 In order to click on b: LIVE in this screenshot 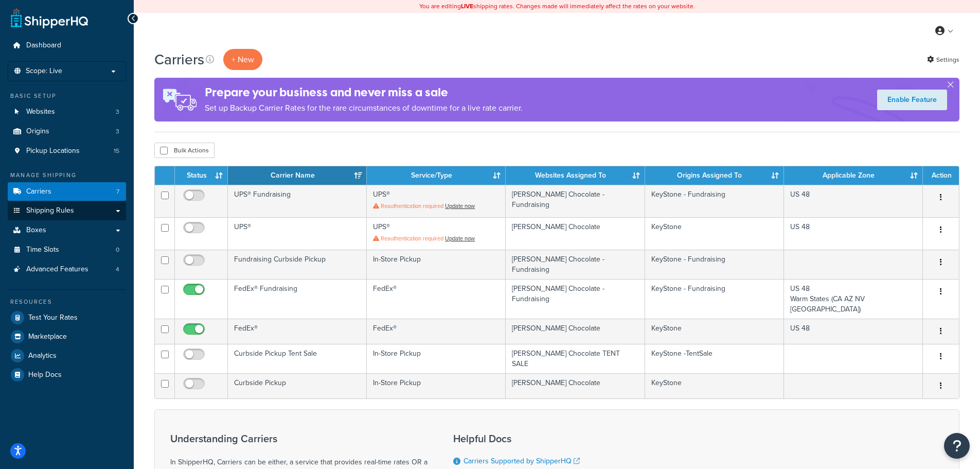, I will do `click(467, 6)`.